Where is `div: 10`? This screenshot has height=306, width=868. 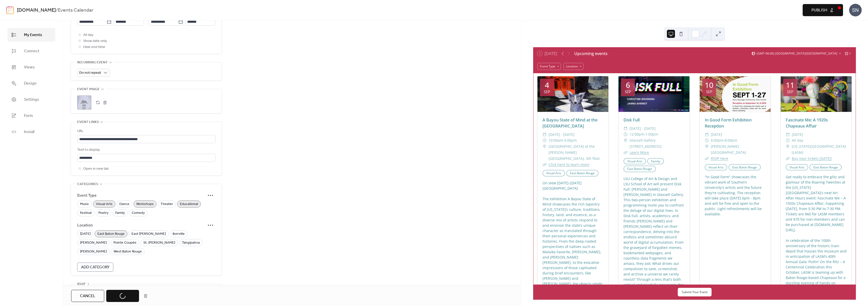 div: 10 is located at coordinates (709, 85).